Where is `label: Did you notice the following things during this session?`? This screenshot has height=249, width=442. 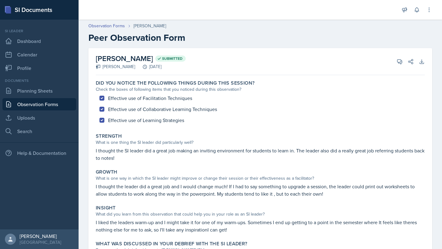
label: Did you notice the following things during this session? is located at coordinates (175, 83).